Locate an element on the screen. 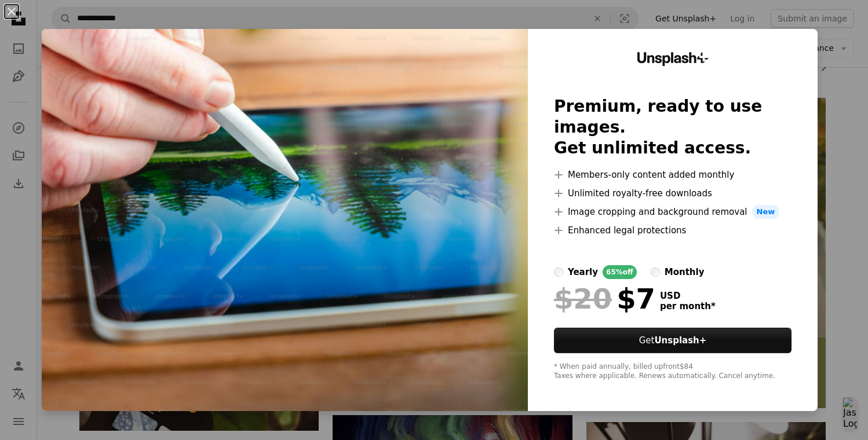 The image size is (868, 440). div: monthly is located at coordinates (684, 272).